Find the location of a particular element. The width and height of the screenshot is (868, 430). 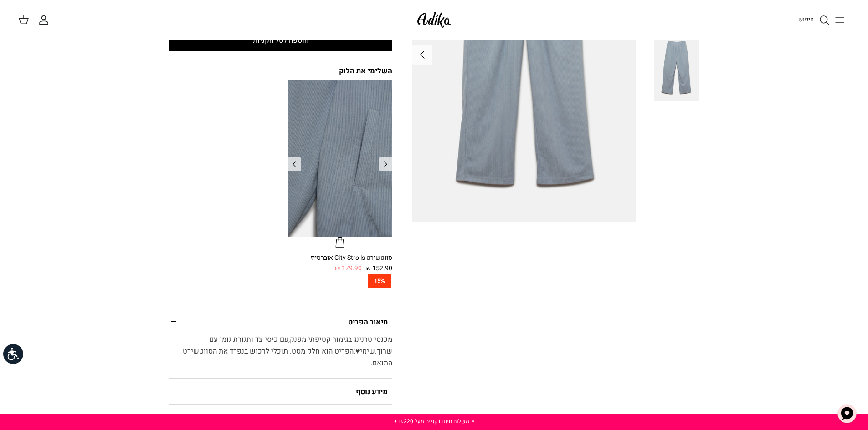

button: Next is located at coordinates (423, 54).